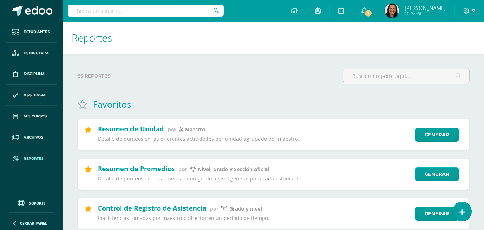 This screenshot has height=230, width=484. What do you see at coordinates (35, 95) in the screenshot?
I see `span: Asistencia` at bounding box center [35, 95].